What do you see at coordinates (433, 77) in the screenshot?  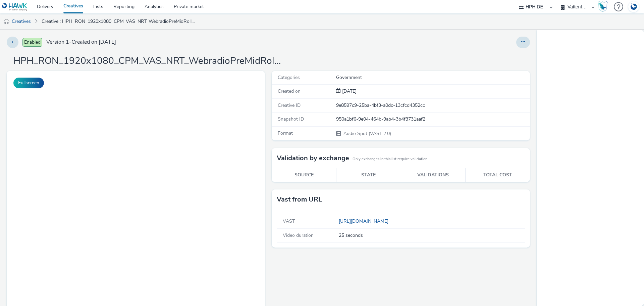 I see `div: Government` at bounding box center [433, 77].